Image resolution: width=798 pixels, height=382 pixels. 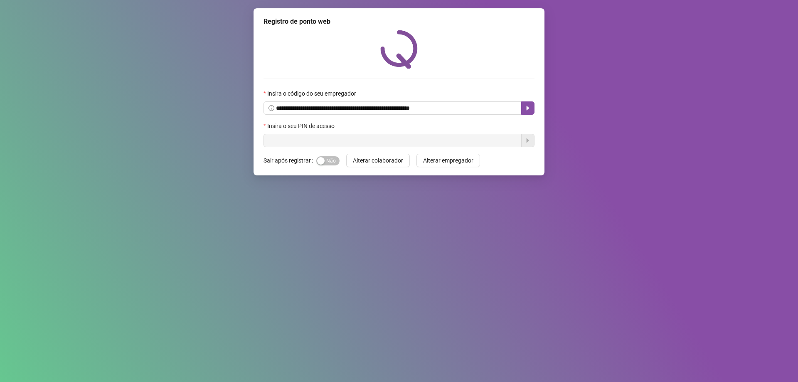 I want to click on img: QRPoint, so click(x=399, y=49).